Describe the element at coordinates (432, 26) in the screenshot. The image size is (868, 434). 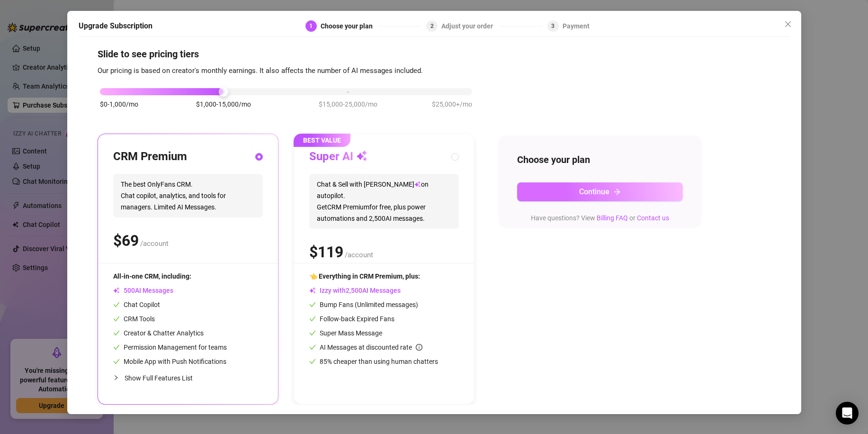
I see `span: 2` at that location.